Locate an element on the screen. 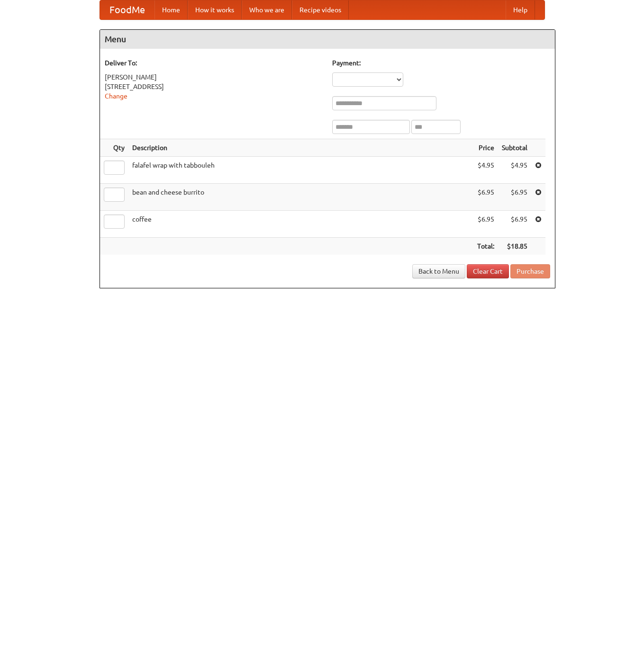 The image size is (644, 670). td: bean and cheese burrito is located at coordinates (301, 197).